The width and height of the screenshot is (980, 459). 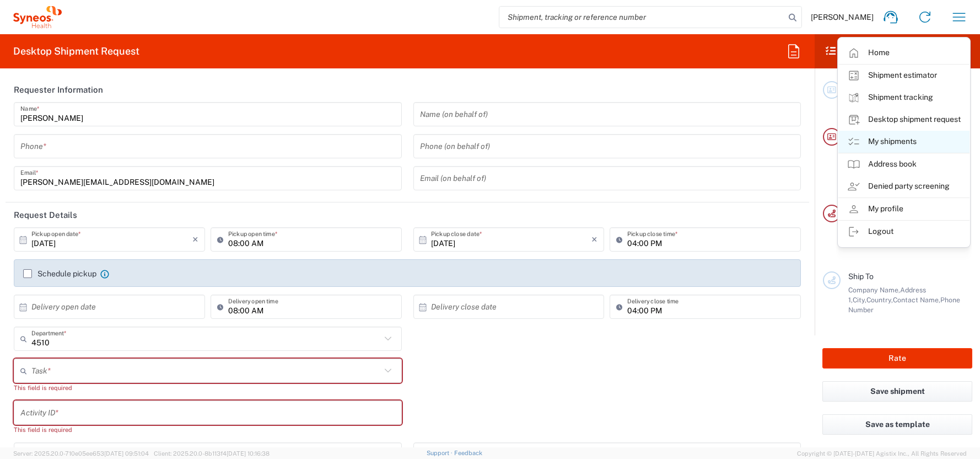 What do you see at coordinates (904, 98) in the screenshot?
I see `a: Shipment tracking` at bounding box center [904, 98].